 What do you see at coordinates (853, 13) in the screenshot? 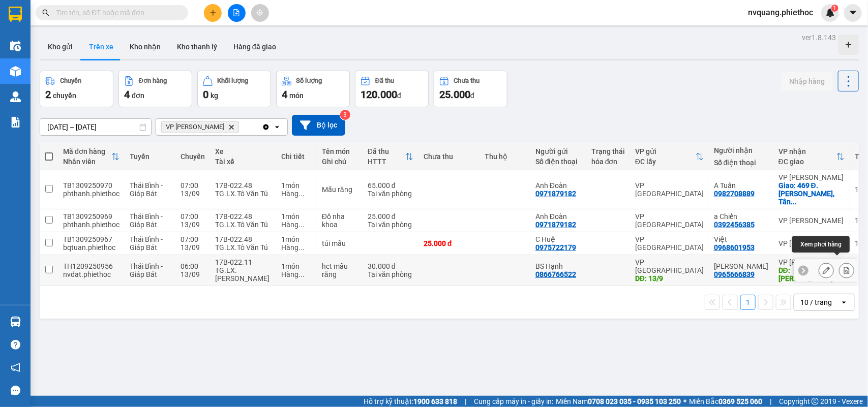
I see `button: caret-down` at bounding box center [853, 13].